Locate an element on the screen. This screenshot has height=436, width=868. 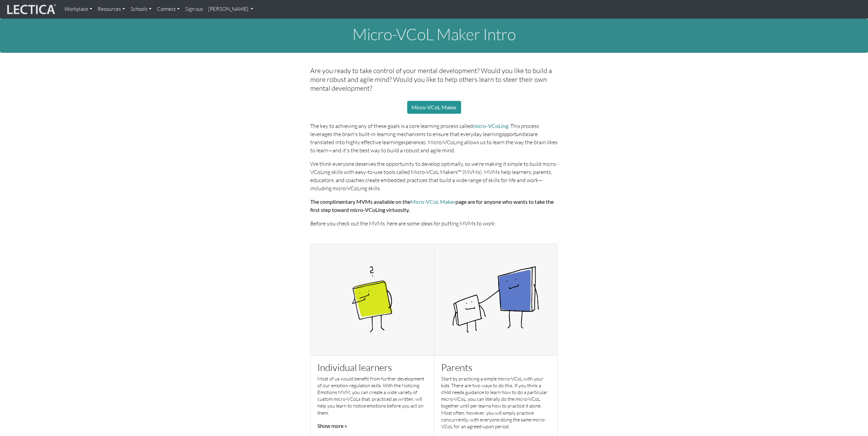
a: Sign out is located at coordinates (194, 9).